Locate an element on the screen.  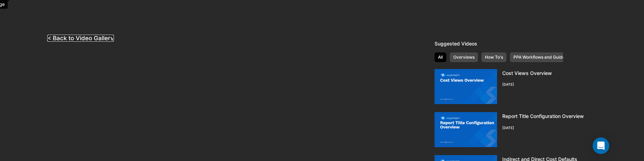
li: PPA Workflows and Guides is located at coordinates (540, 57).